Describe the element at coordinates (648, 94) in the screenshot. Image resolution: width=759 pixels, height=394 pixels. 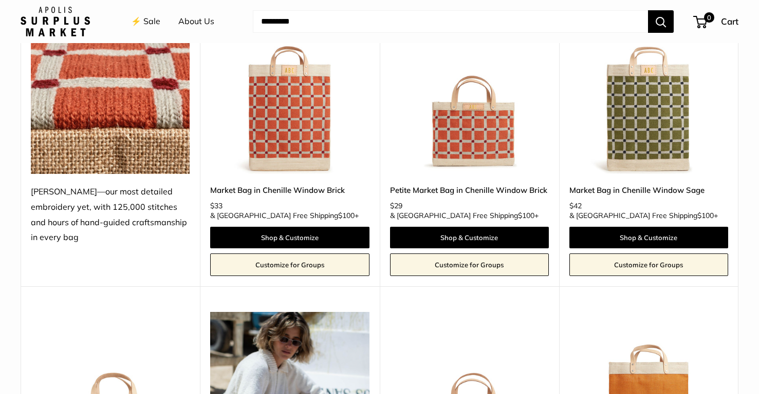
I see `a: Market Bag in Chenille Window SageMarket Bag in Chenille Window Sage` at that location.